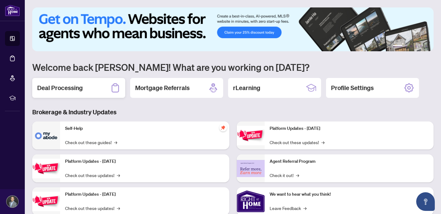 Image resolution: width=441 pixels, height=214 pixels. Describe the element at coordinates (284, 175) in the screenshot. I see `a: Check it out!→` at that location.